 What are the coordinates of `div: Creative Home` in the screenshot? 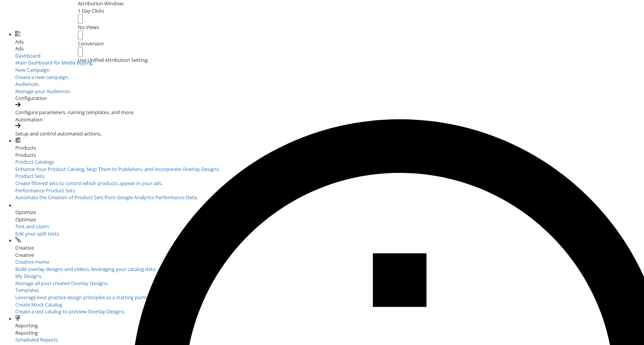 It's located at (329, 262).